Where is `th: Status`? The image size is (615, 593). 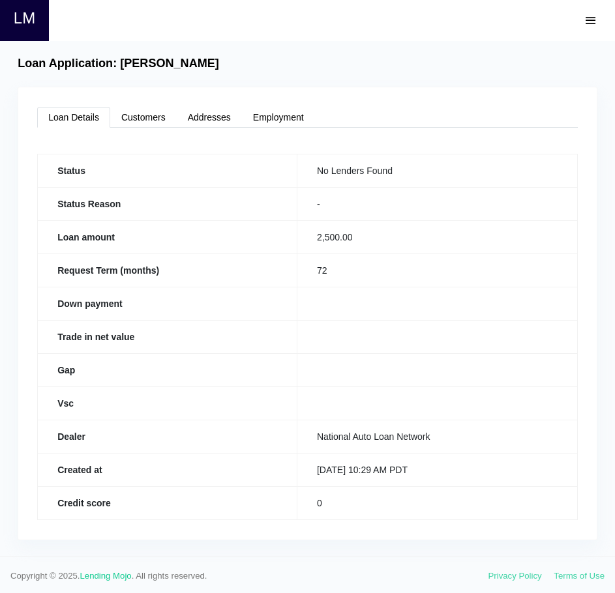
th: Status is located at coordinates (168, 170).